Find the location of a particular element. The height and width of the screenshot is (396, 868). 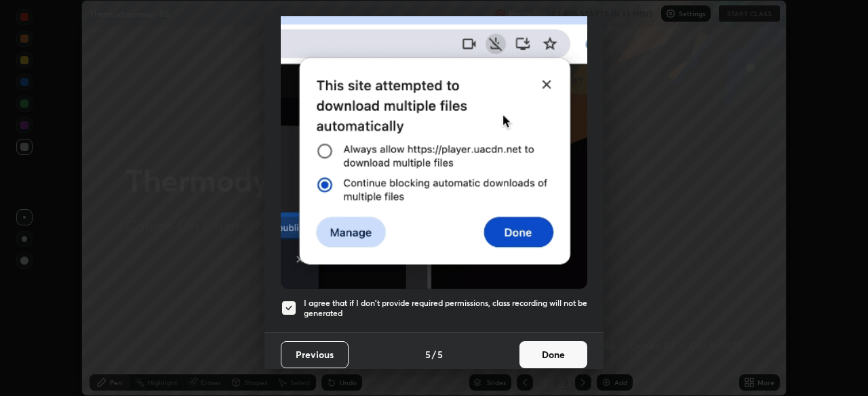

button: Previous is located at coordinates (314, 355).